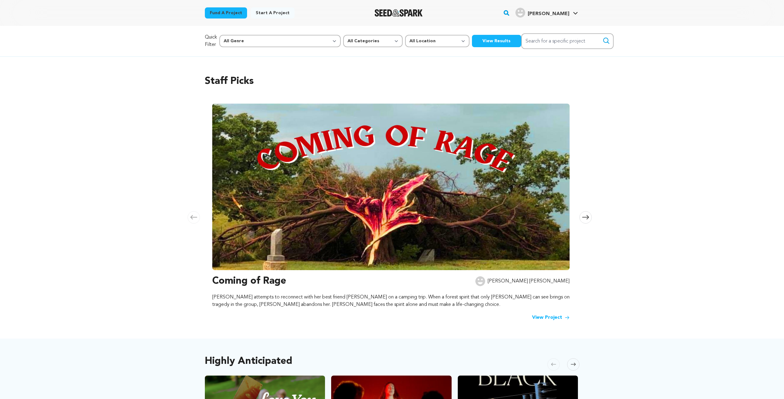 This screenshot has width=784, height=399. What do you see at coordinates (542, 13) in the screenshot?
I see `div: Brandon S.'s Profile` at bounding box center [542, 13].